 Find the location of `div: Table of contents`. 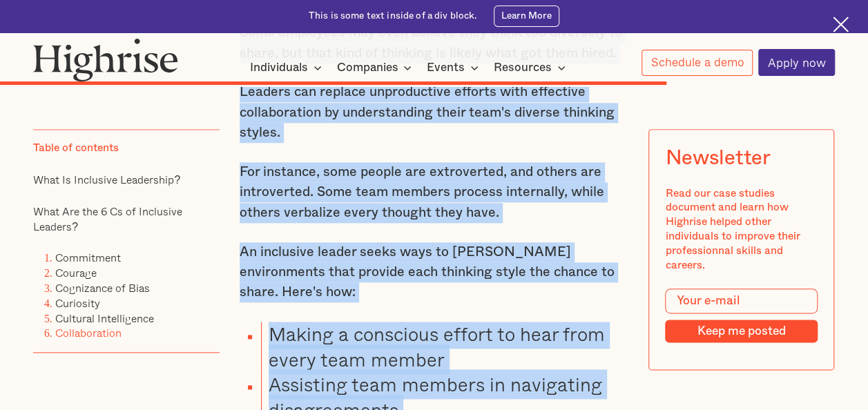

div: Table of contents is located at coordinates (76, 148).